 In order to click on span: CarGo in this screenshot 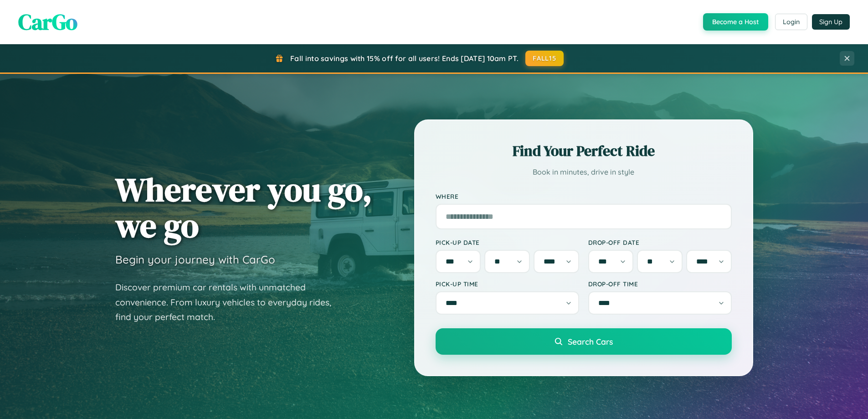, I will do `click(48, 22)`.